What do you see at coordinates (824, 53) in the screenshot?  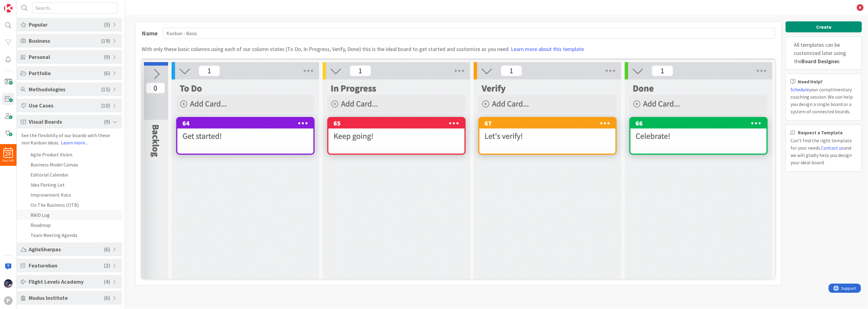 I see `div: All templates can be customized later using the` at bounding box center [824, 53].